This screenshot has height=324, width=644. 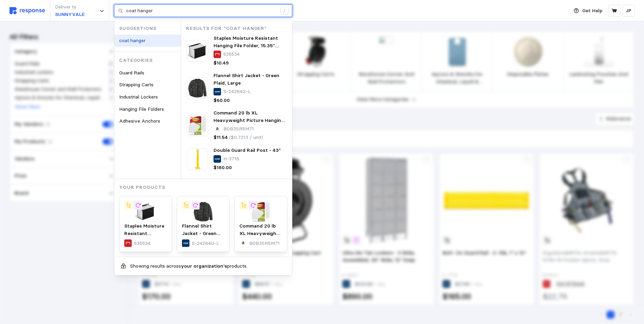 I want to click on span: Industrial Lockers, so click(x=139, y=97).